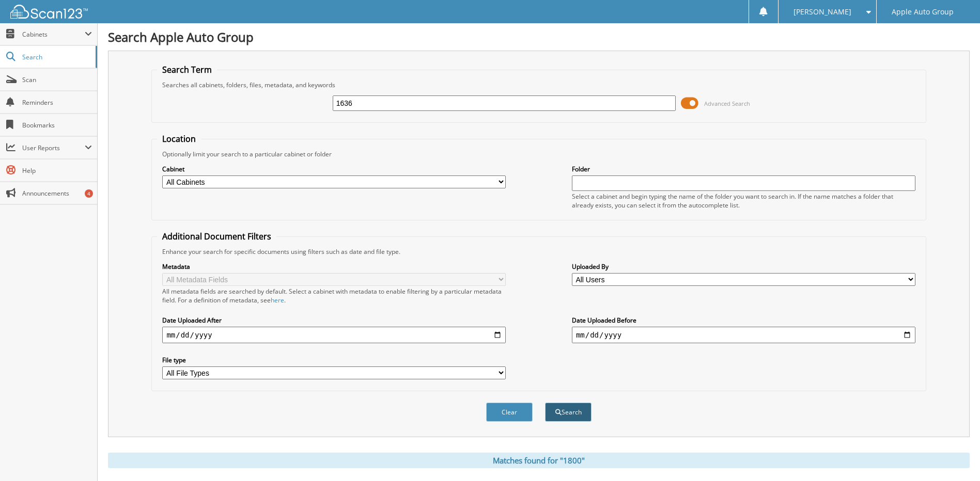  I want to click on legend: Search Term, so click(187, 70).